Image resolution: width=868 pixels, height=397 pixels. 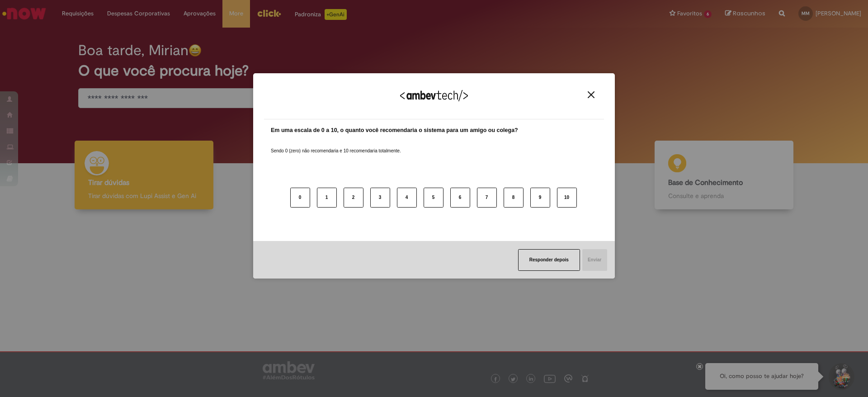 I want to click on button: 8, so click(x=514, y=198).